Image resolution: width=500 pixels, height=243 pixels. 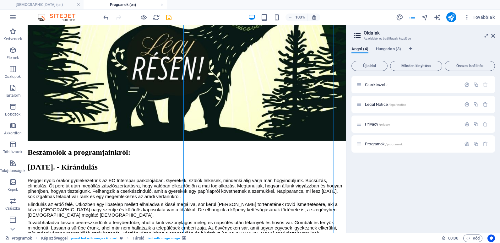 What do you see at coordinates (13, 39) in the screenshot?
I see `p: Kedvencek` at bounding box center [13, 39].